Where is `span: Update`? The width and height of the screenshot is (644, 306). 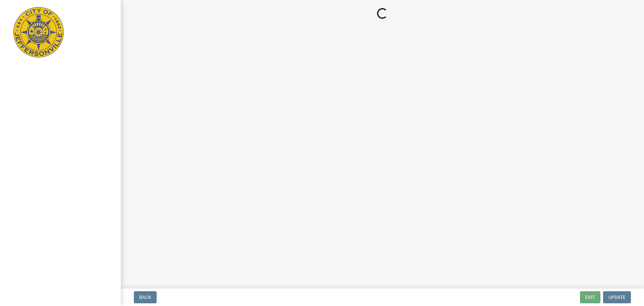
span: Update is located at coordinates (617, 297).